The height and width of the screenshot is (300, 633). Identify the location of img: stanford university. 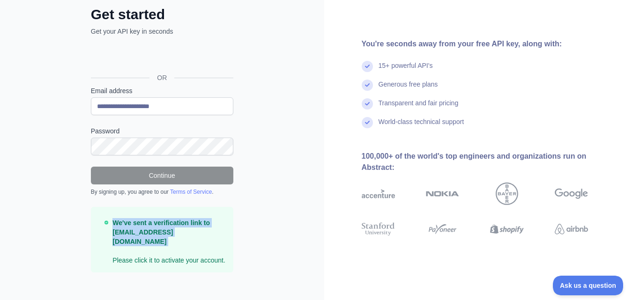
(378, 229).